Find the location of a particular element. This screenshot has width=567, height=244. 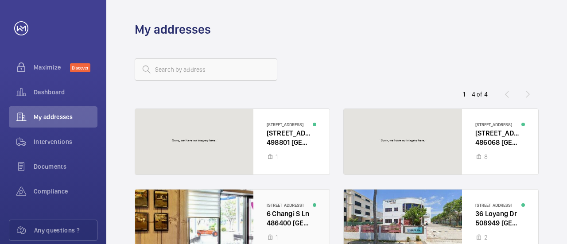

span: Discover is located at coordinates (80, 68).